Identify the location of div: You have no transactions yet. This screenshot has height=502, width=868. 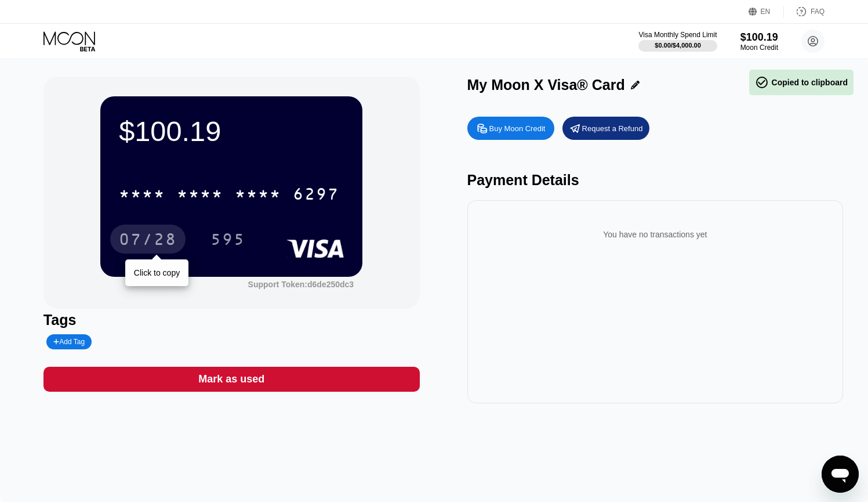
(655, 235).